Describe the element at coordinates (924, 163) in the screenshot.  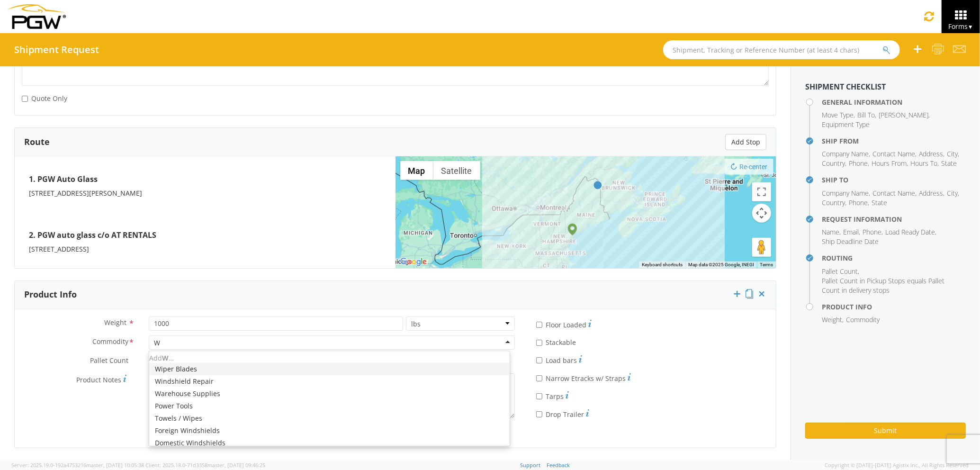
I see `span: Hours To` at that location.